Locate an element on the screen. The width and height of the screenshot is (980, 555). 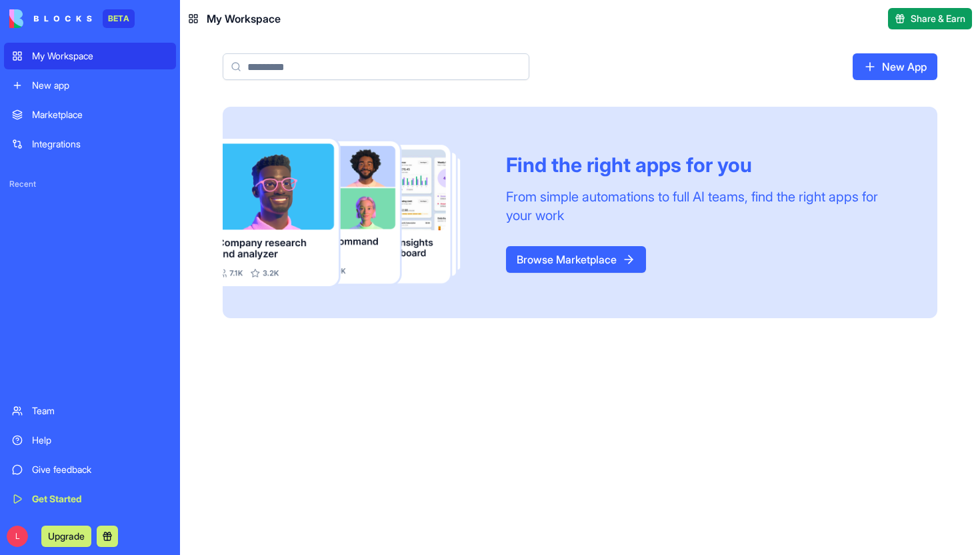
button: Share & Earn is located at coordinates (930, 19).